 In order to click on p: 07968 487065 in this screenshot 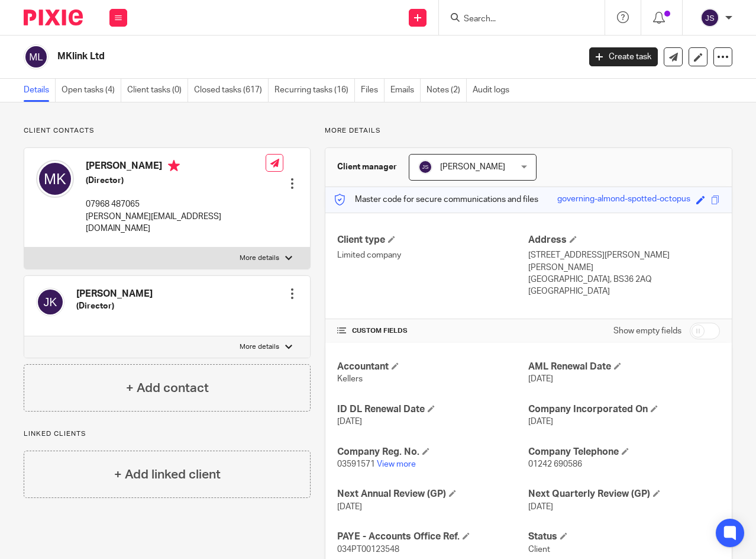, I will do `click(175, 204)`.